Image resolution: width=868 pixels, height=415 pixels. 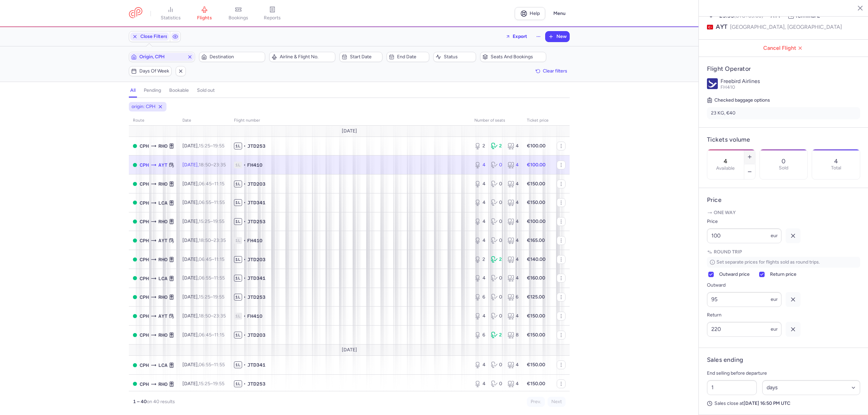 I want to click on span: Airline & Flight No., so click(x=306, y=57).